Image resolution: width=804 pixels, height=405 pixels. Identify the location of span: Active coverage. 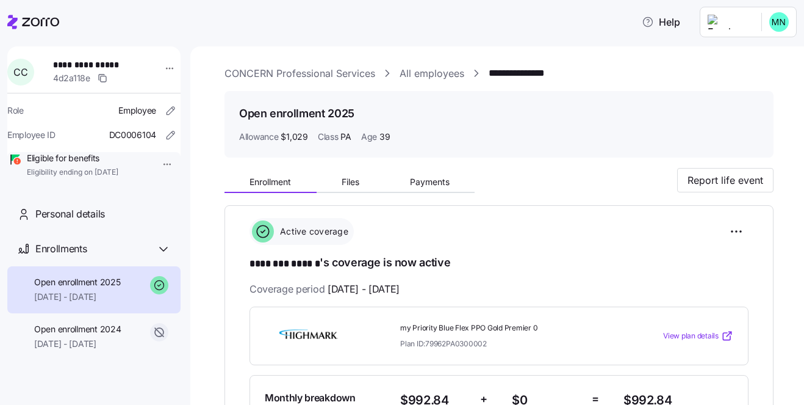
(312, 231).